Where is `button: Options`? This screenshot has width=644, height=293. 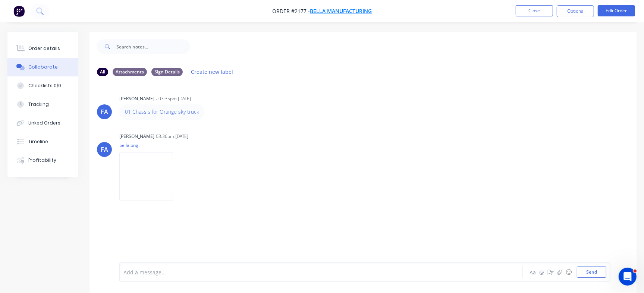 button: Options is located at coordinates (576, 12).